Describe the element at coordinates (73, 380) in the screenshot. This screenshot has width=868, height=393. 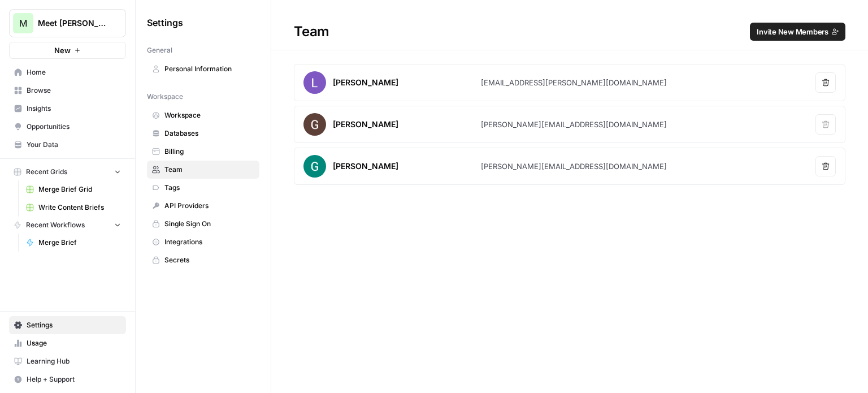
I see `span: Help + Support` at that location.